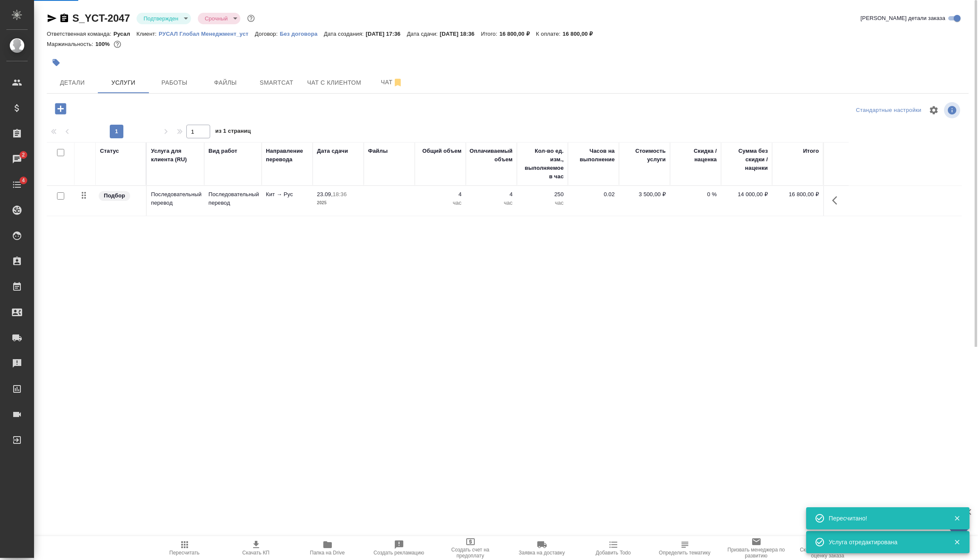 The height and width of the screenshot is (560, 978). I want to click on p: Маржинальность:, so click(71, 44).